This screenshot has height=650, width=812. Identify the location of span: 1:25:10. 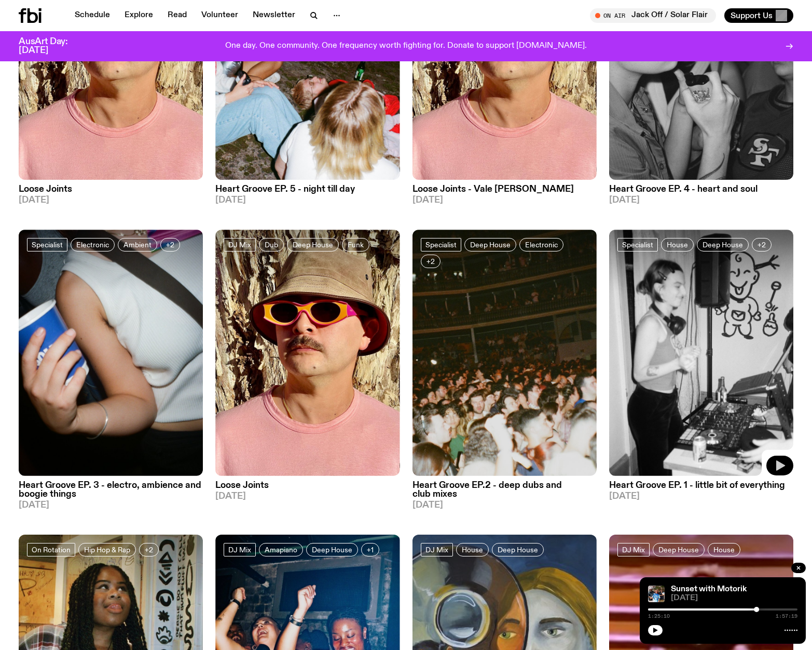
(659, 616).